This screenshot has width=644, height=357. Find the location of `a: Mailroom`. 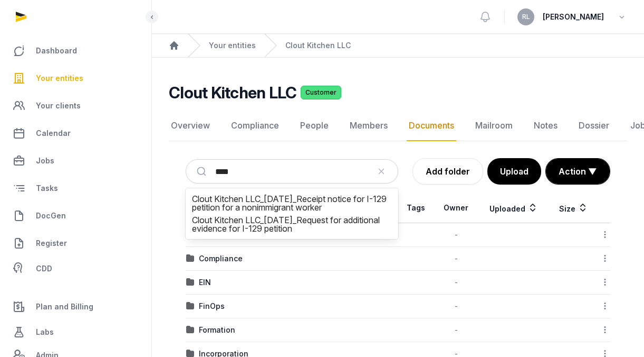

a: Mailroom is located at coordinates (494, 126).